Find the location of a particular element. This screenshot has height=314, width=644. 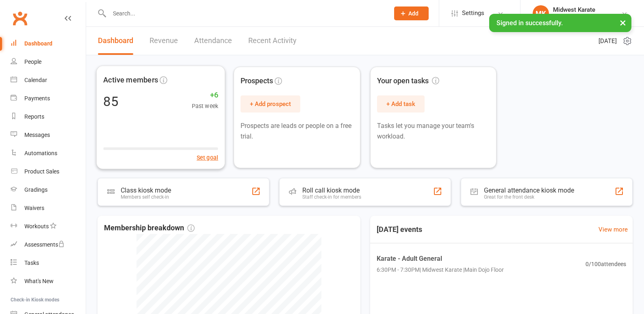

div: Reports is located at coordinates (34, 117).